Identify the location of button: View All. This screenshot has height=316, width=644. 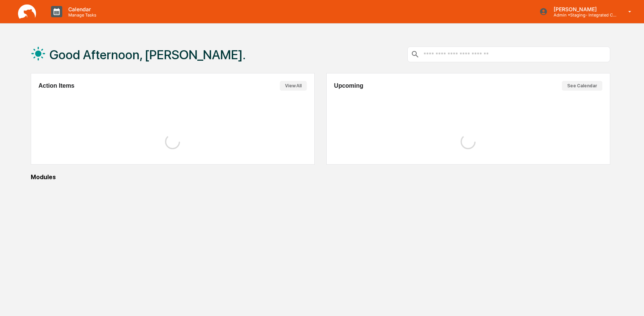
(293, 86).